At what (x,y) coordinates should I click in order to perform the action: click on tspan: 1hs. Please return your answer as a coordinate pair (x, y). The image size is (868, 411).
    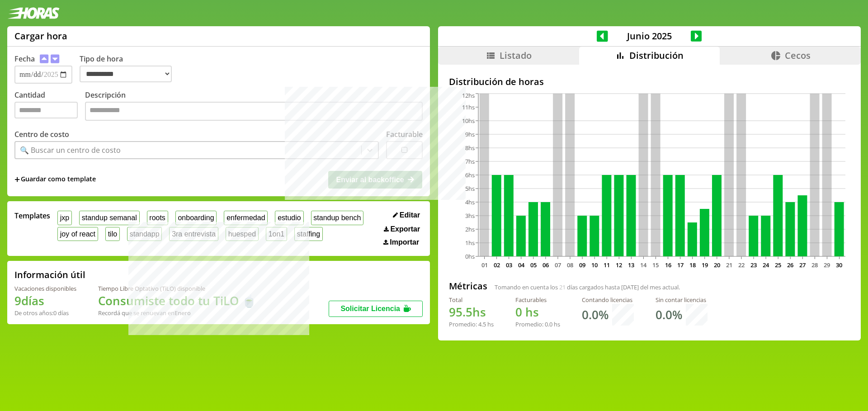
    Looking at the image, I should click on (470, 243).